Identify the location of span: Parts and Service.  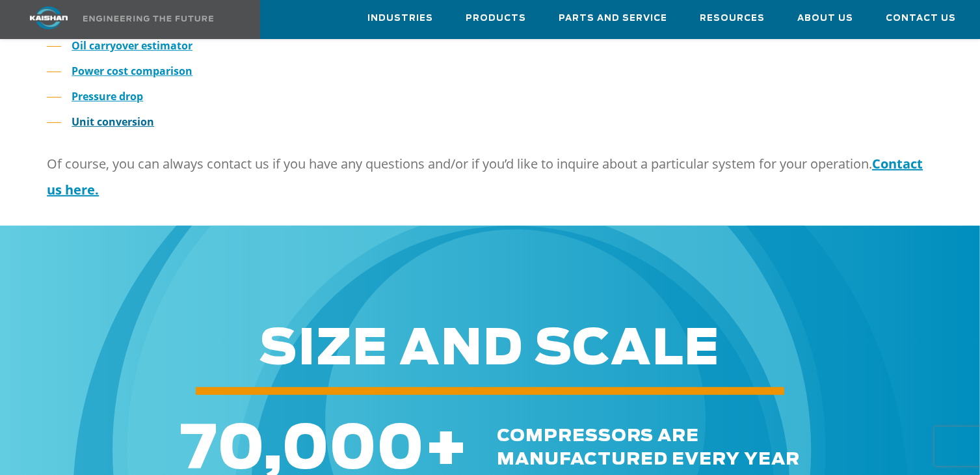
(612, 18).